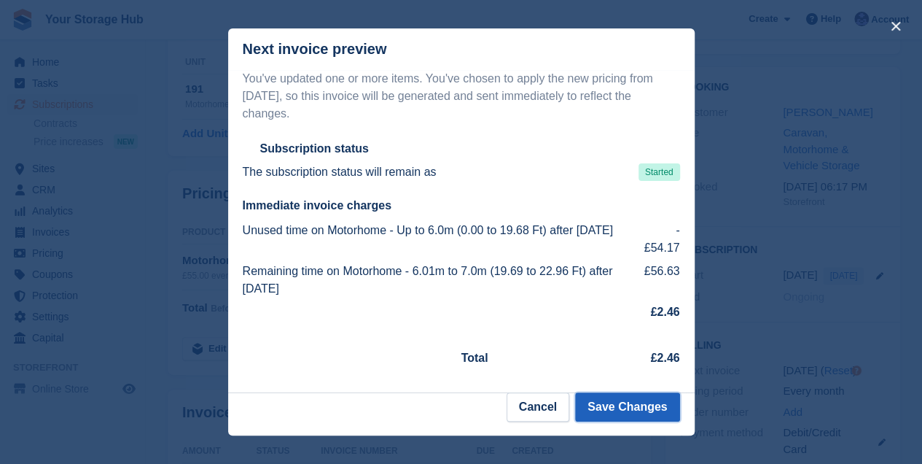 Image resolution: width=922 pixels, height=464 pixels. I want to click on td: £56.63, so click(660, 280).